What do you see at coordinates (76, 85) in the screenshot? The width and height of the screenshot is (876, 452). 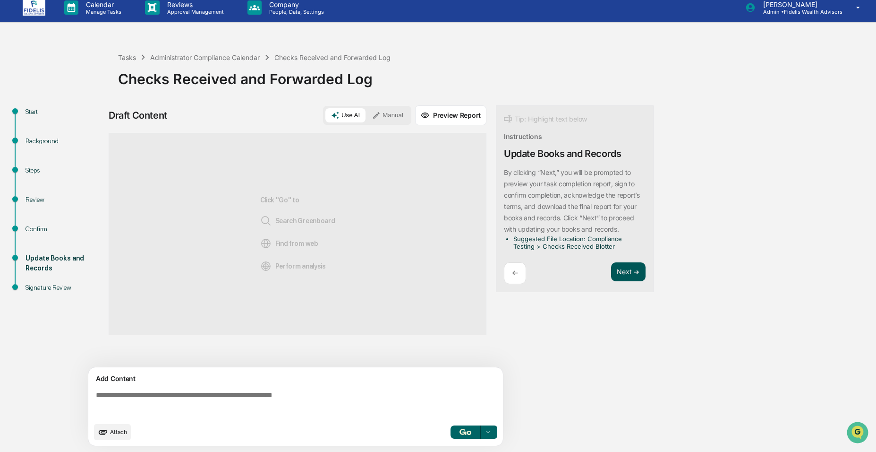 I see `div: We're available if you need us!` at bounding box center [76, 85].